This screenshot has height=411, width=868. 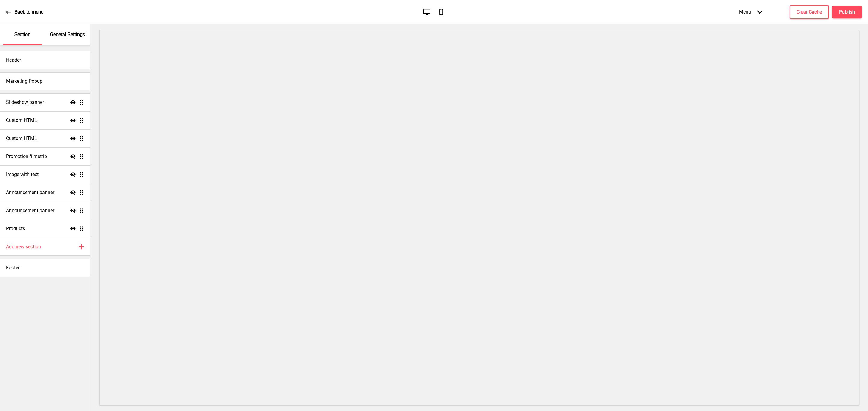 What do you see at coordinates (22, 35) in the screenshot?
I see `p: Section` at bounding box center [22, 35].